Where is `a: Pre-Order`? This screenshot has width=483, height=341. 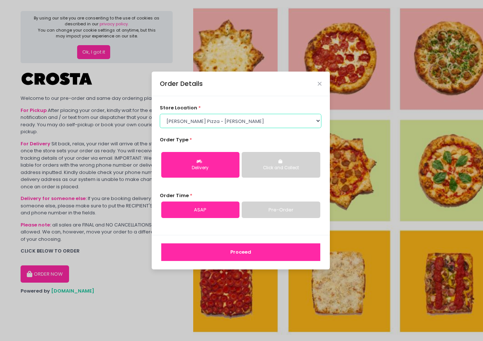
a: Pre-Order is located at coordinates (281, 210).